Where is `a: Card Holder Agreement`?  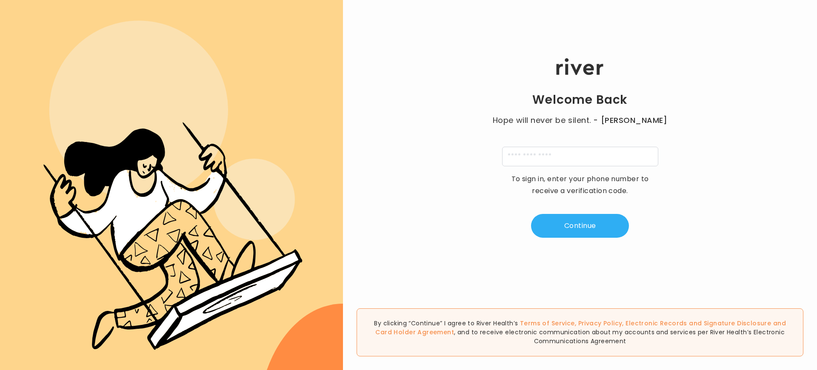
a: Card Holder Agreement is located at coordinates (415, 332).